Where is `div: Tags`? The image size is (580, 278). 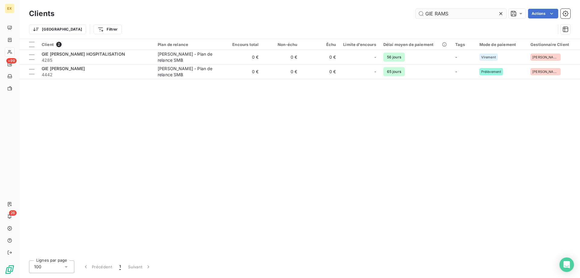 div: Tags is located at coordinates (464, 44).